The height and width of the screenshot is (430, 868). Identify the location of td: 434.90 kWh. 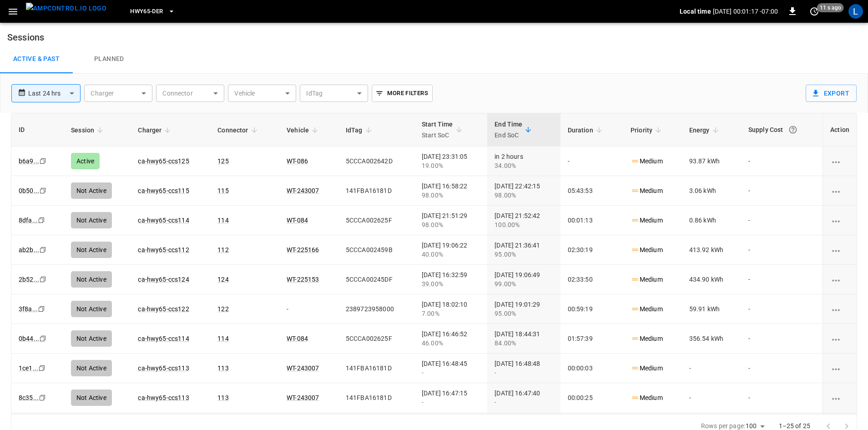
(712, 280).